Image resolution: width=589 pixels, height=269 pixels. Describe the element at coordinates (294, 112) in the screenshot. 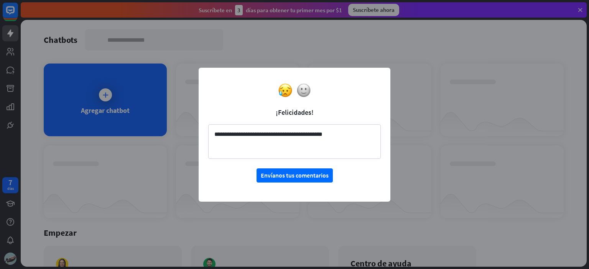

I see `font: ¡Felicidades!` at that location.